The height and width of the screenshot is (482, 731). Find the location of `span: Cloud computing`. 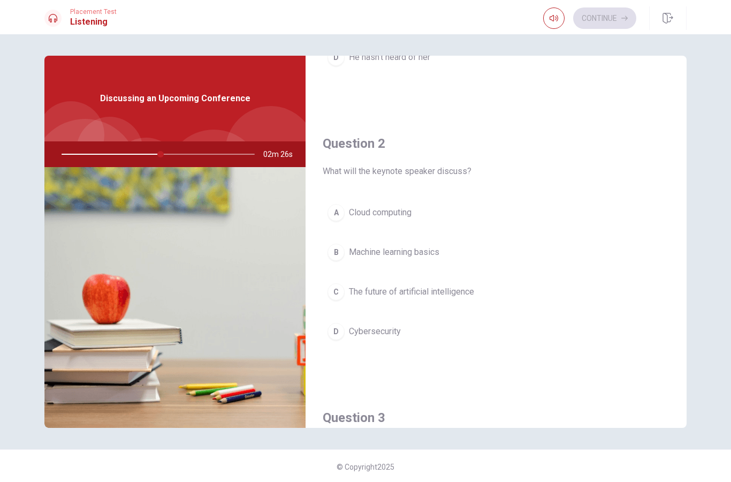

span: Cloud computing is located at coordinates (380, 212).